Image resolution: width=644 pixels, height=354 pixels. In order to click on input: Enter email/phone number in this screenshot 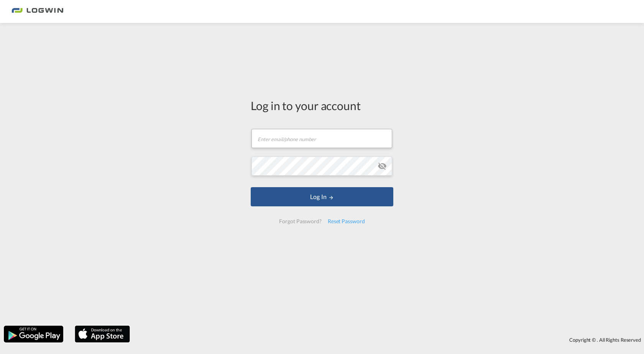, I will do `click(321, 138)`.